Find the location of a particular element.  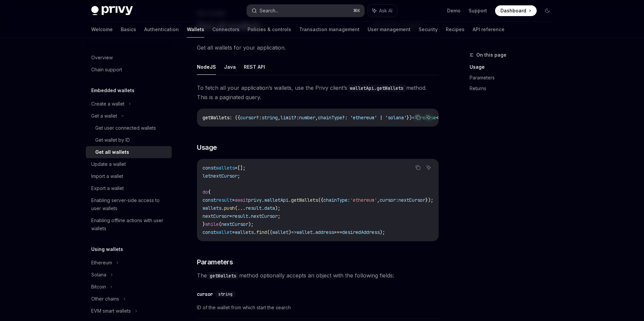

a: Parameters is located at coordinates (514, 78).